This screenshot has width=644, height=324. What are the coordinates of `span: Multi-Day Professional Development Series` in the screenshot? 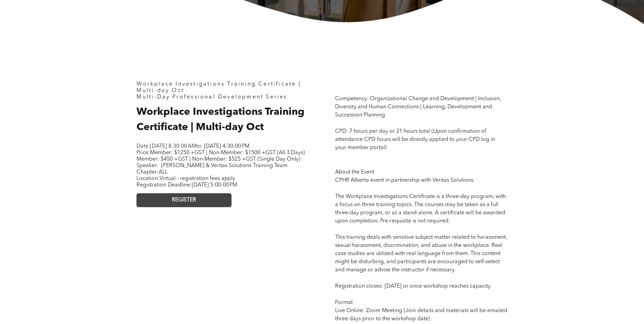 It's located at (212, 97).